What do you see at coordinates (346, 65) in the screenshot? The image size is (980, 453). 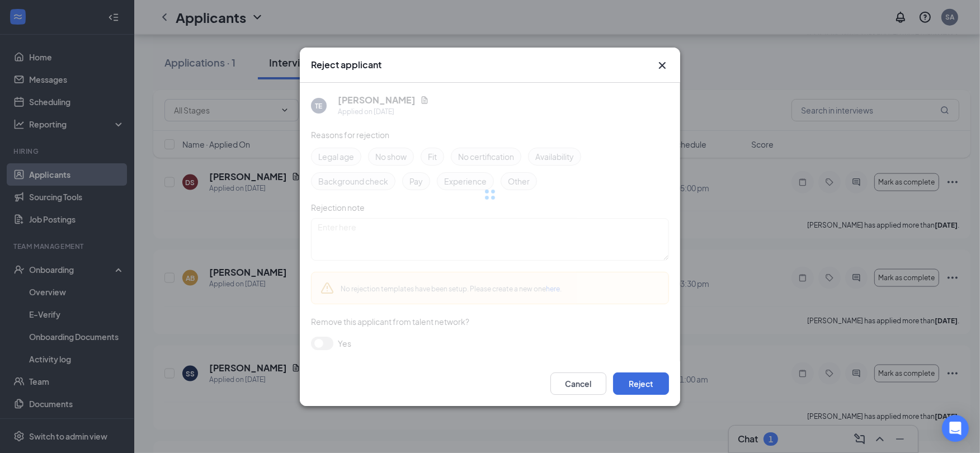 I see `h3: Reject applicant` at bounding box center [346, 65].